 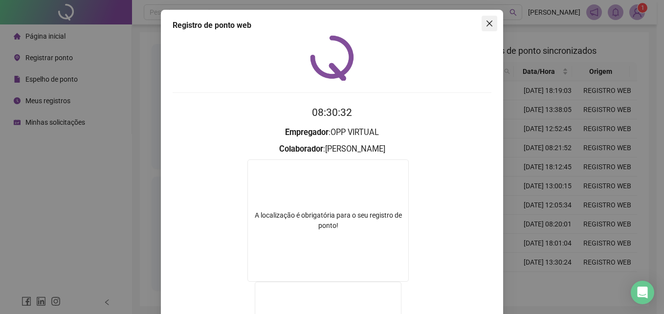 I want to click on time: 08:30:32, so click(x=332, y=112).